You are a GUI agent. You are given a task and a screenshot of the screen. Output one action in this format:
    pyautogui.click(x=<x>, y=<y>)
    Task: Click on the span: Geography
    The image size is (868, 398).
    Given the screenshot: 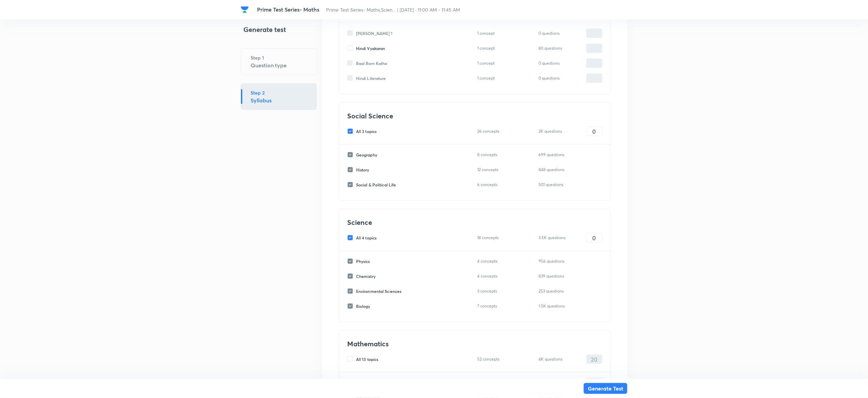 What is the action you would take?
    pyautogui.click(x=367, y=154)
    